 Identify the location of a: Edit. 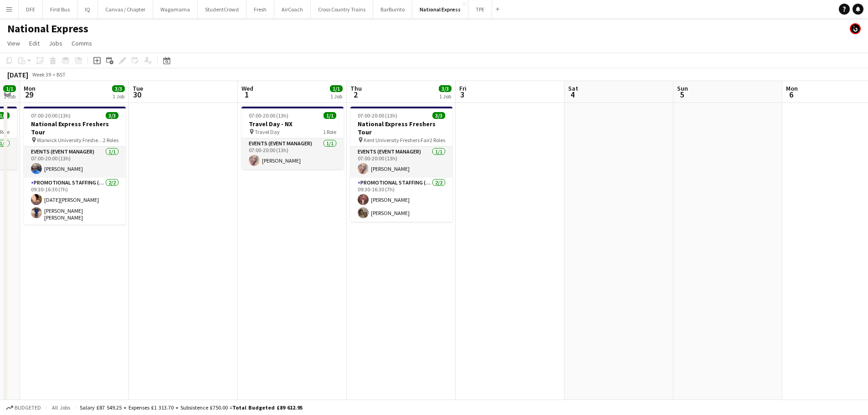
(34, 43).